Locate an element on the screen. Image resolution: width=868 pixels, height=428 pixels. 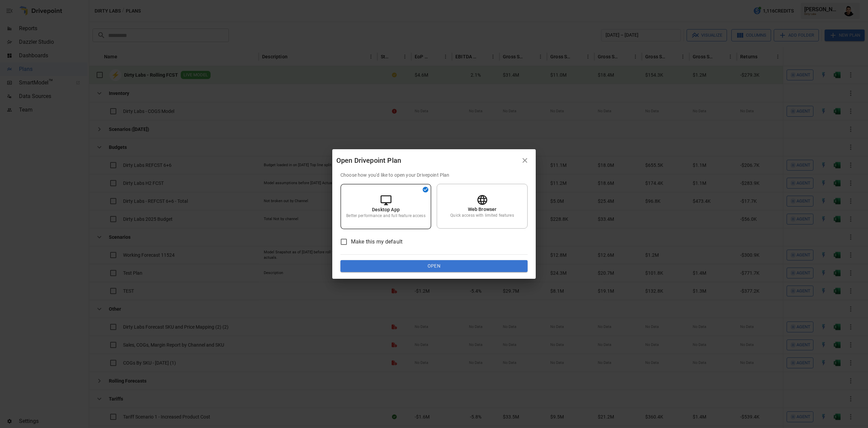
p: Better performance and full feature access is located at coordinates (385, 215).